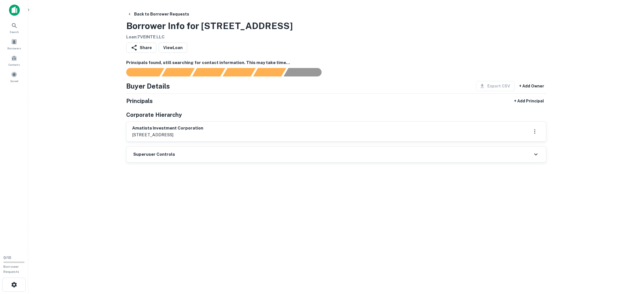 This screenshot has width=644, height=294. Describe the element at coordinates (239, 72) in the screenshot. I see `div: Principals found, AI now looking for contact information...` at that location.